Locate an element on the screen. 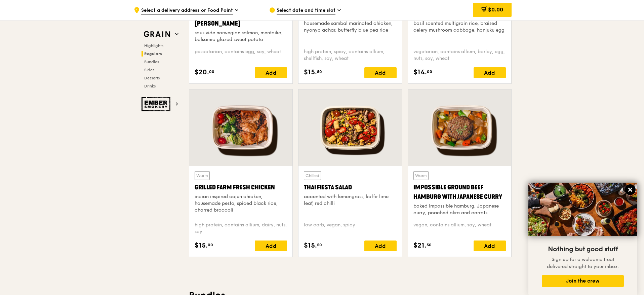 The image size is (644, 295). div: pescatarian, contains egg, soy, wheat is located at coordinates (241, 55).